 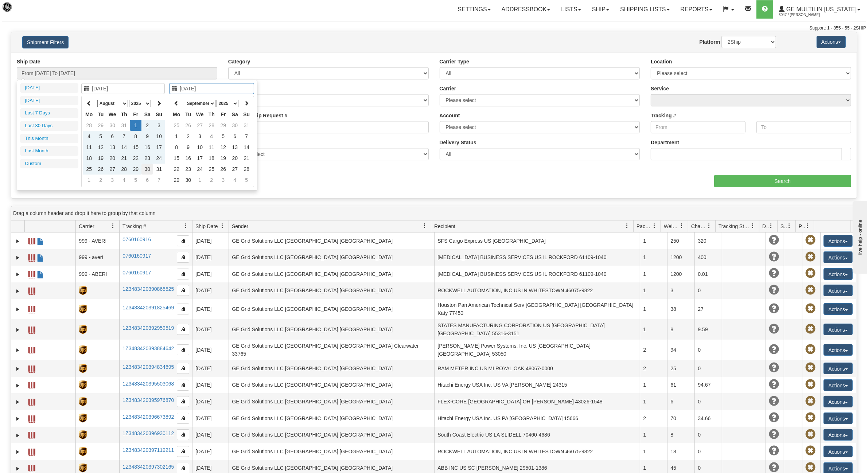 I want to click on label: Carrier Type, so click(x=454, y=61).